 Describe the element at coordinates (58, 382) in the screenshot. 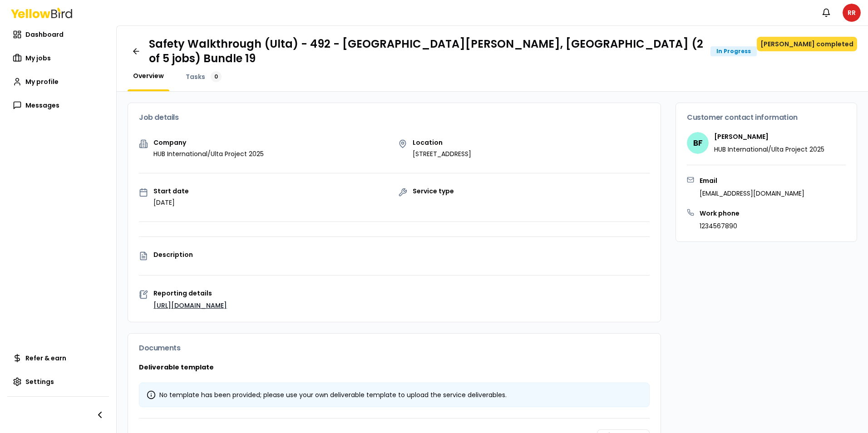

I see `a: Settings` at that location.